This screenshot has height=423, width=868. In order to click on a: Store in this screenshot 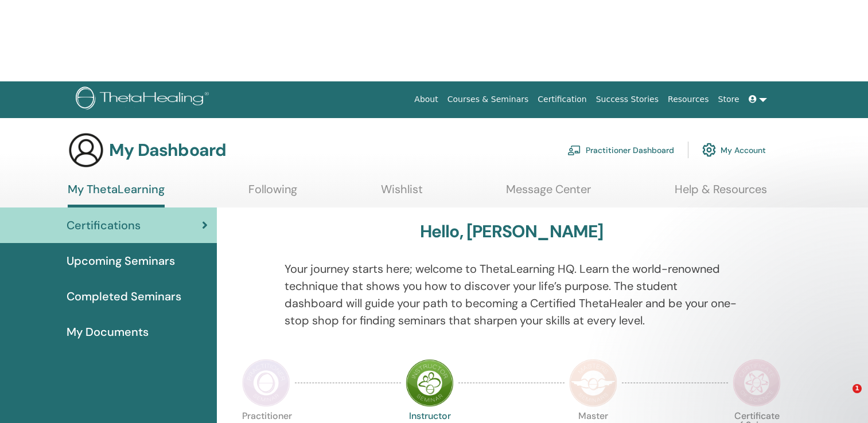, I will do `click(728, 99)`.